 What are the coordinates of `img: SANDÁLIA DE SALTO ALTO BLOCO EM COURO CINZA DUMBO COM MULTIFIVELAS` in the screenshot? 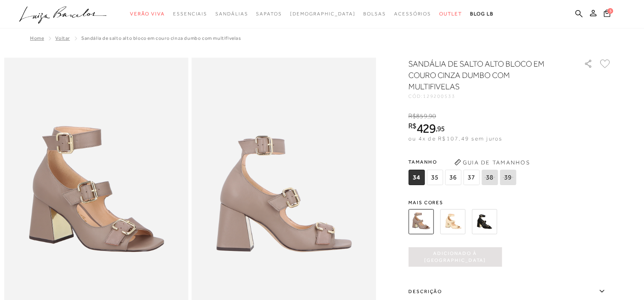 It's located at (421, 221).